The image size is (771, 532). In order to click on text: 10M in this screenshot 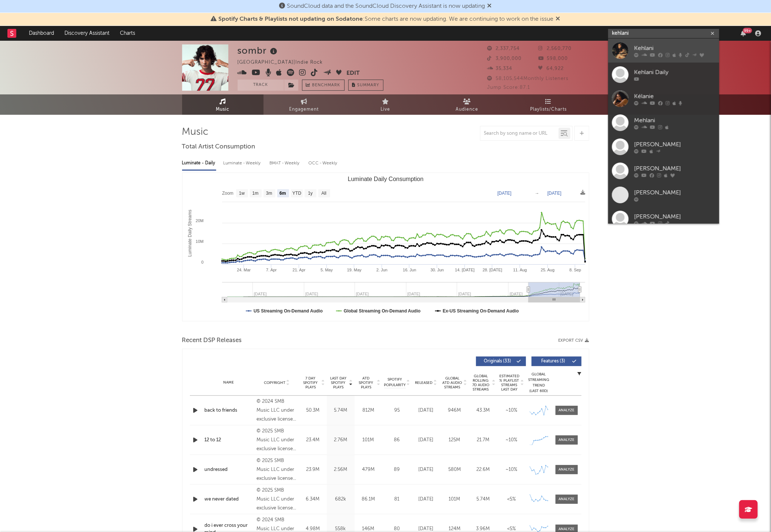, I will do `click(199, 241)`.